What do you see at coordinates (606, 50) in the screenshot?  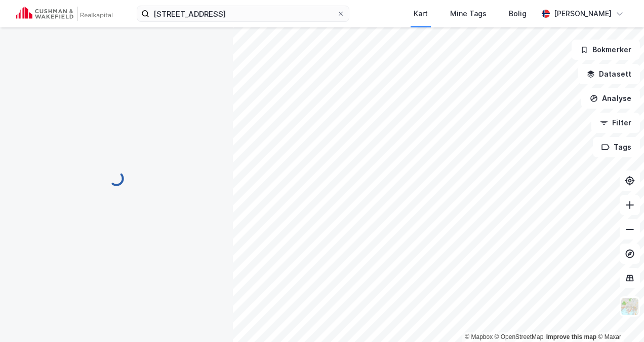 I see `button: Bokmerker` at bounding box center [606, 50].